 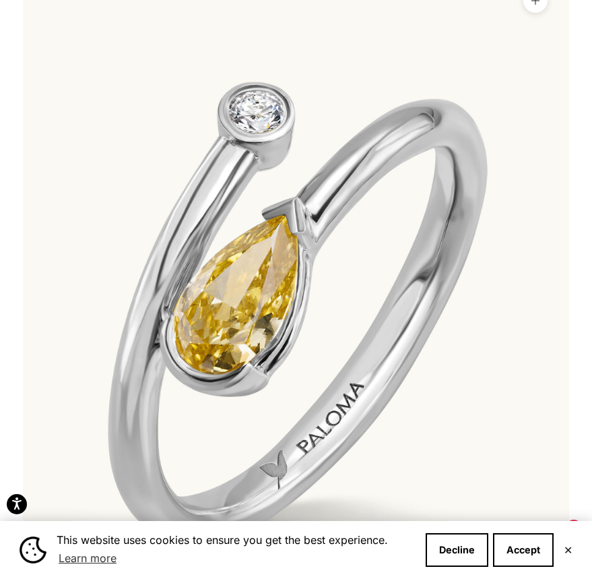 I want to click on button: Accept, so click(x=524, y=550).